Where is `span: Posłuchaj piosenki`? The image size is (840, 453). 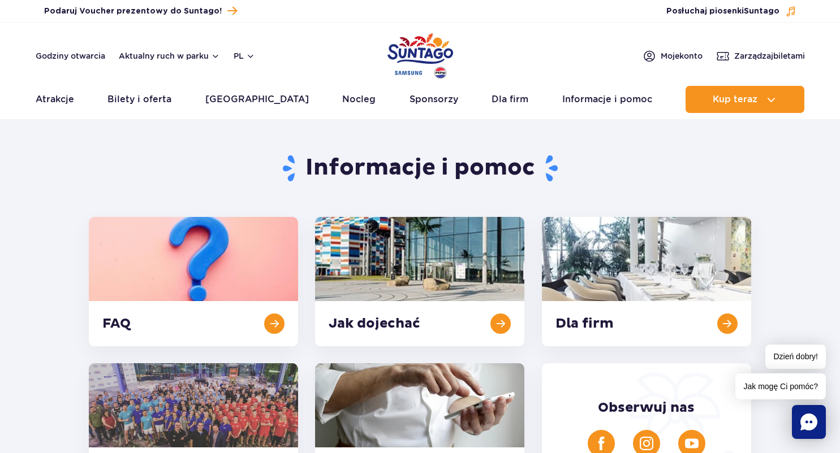 span: Posłuchaj piosenki is located at coordinates (723, 11).